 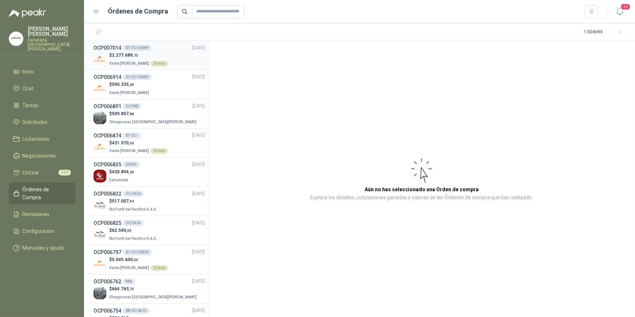 What do you see at coordinates (31, 173) in the screenshot?
I see `span: Cotizar` at bounding box center [31, 173].